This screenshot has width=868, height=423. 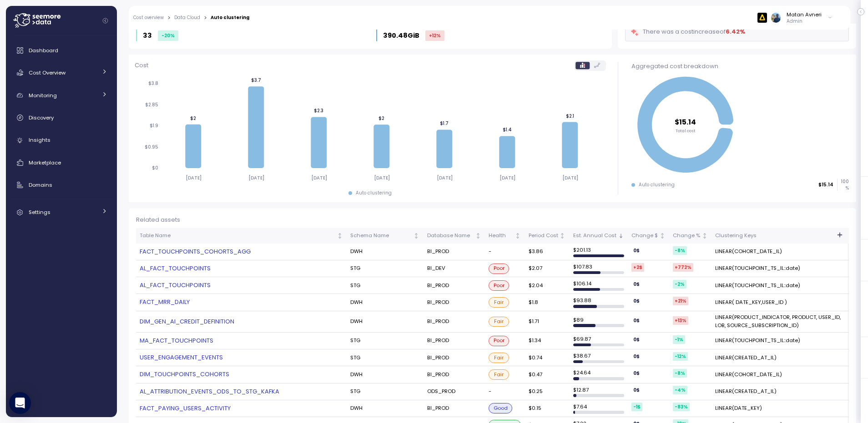 I want to click on span: Monitoring, so click(x=42, y=95).